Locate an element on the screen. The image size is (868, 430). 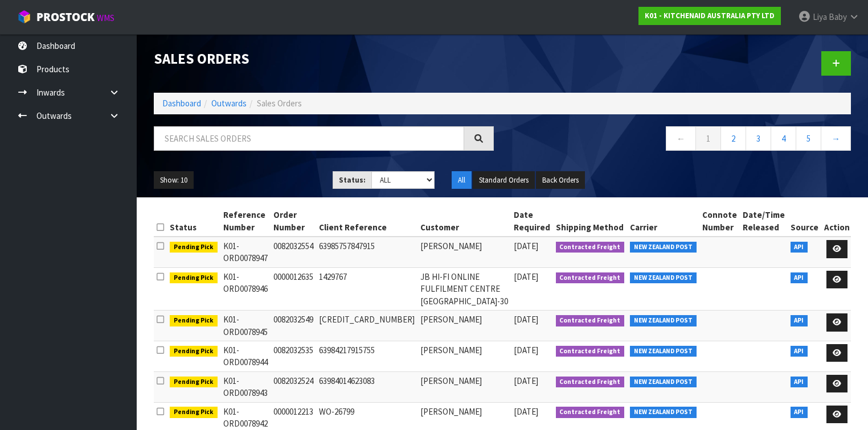
td: K01-ORD0078945 is located at coordinates (246, 326).